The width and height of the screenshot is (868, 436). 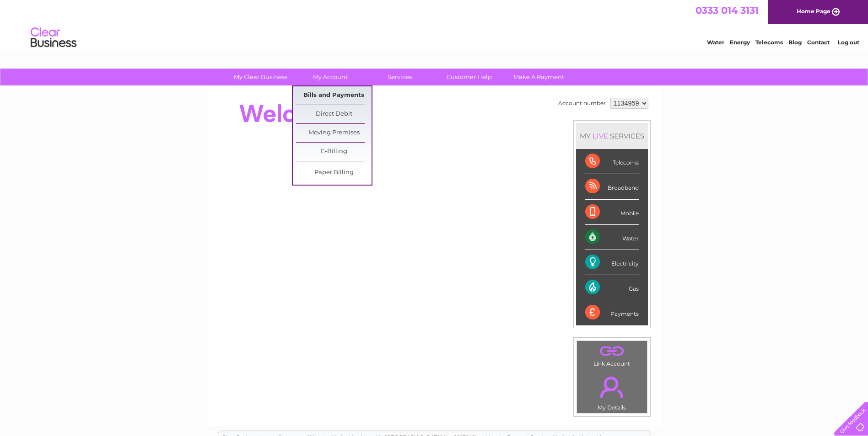 What do you see at coordinates (400, 77) in the screenshot?
I see `a: Services` at bounding box center [400, 77].